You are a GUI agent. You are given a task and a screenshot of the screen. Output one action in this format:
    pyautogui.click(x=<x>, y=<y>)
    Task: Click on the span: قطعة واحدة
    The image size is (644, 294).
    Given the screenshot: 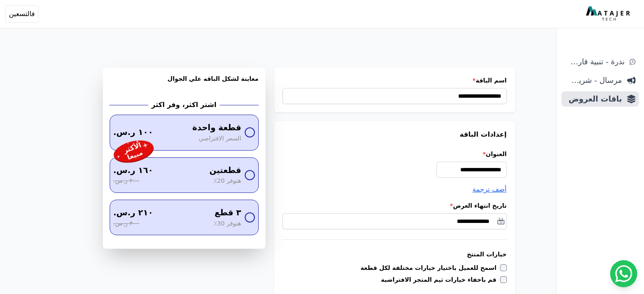 What is the action you would take?
    pyautogui.click(x=216, y=128)
    